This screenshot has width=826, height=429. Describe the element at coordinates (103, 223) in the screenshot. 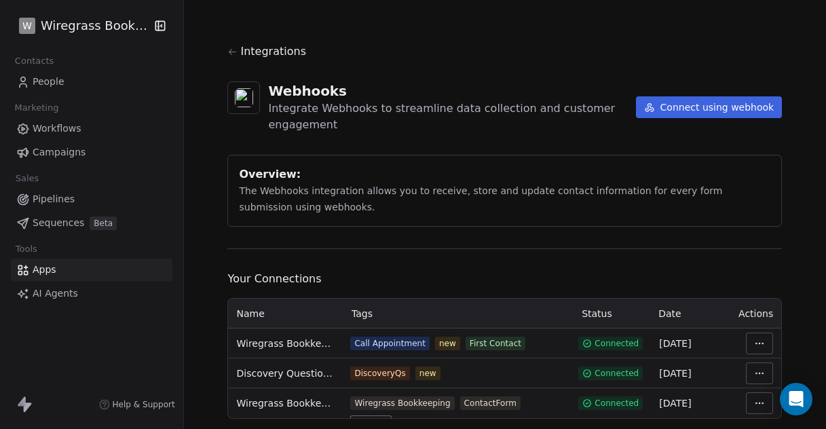

I see `span: Beta` at that location.